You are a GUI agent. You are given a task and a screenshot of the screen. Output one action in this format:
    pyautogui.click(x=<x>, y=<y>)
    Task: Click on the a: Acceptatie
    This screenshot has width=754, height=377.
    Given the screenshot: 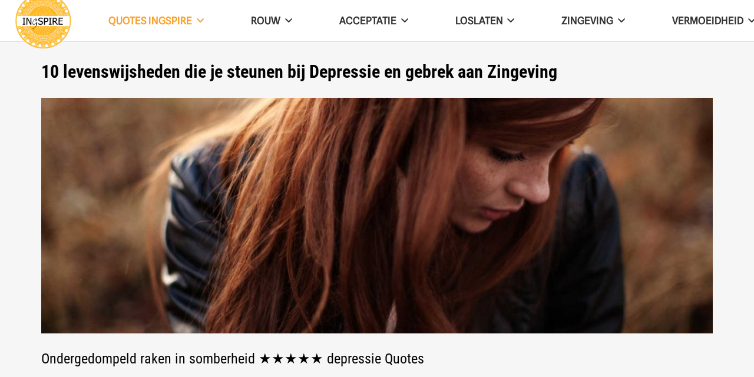 What is the action you would take?
    pyautogui.click(x=374, y=21)
    